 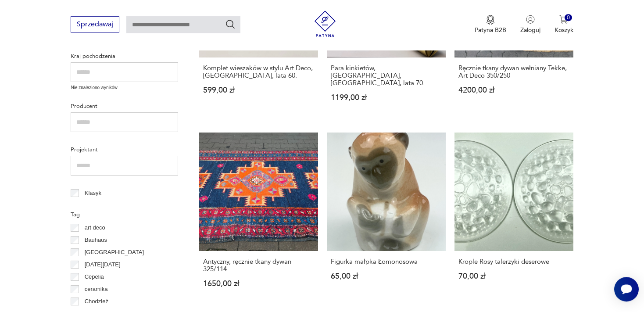 I want to click on p: Nie znaleziono wyników, so click(x=124, y=88).